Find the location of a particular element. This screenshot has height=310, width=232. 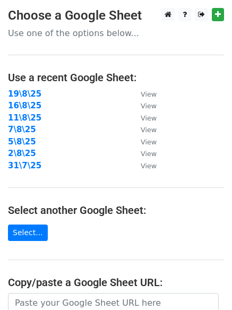

h3: Choose a Google Sheet is located at coordinates (116, 15).